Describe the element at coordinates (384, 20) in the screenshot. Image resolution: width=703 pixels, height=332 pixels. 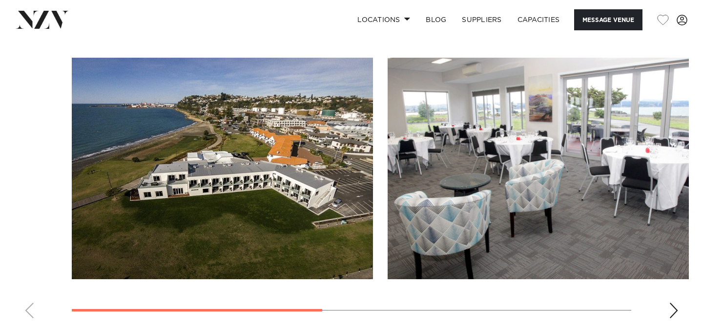
I see `a: Locations` at that location.